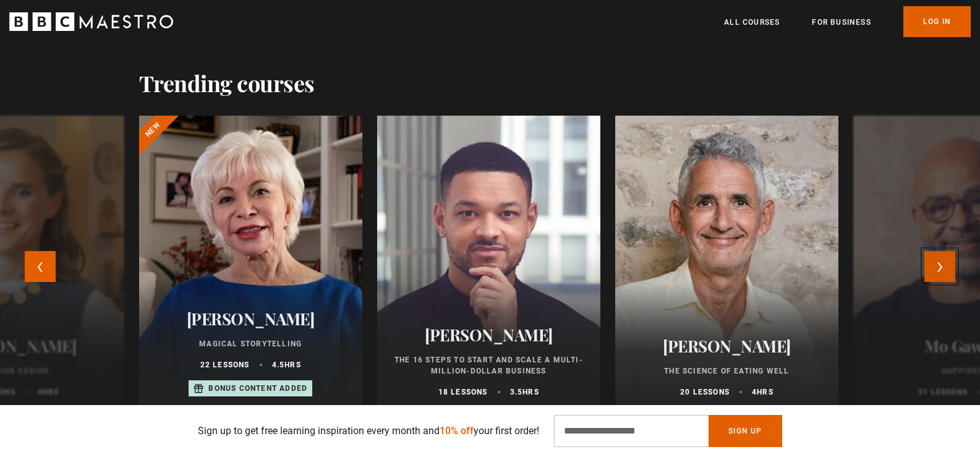 The height and width of the screenshot is (457, 980). What do you see at coordinates (726, 371) in the screenshot?
I see `p: The Science of Eating Well` at bounding box center [726, 371].